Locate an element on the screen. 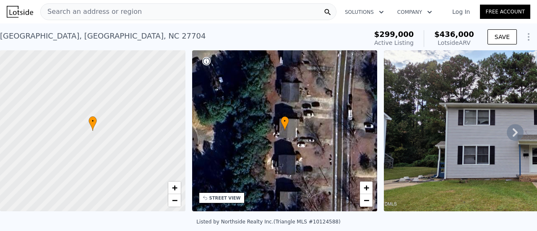 The height and width of the screenshot is (231, 537). a: Free Account is located at coordinates (505, 12).